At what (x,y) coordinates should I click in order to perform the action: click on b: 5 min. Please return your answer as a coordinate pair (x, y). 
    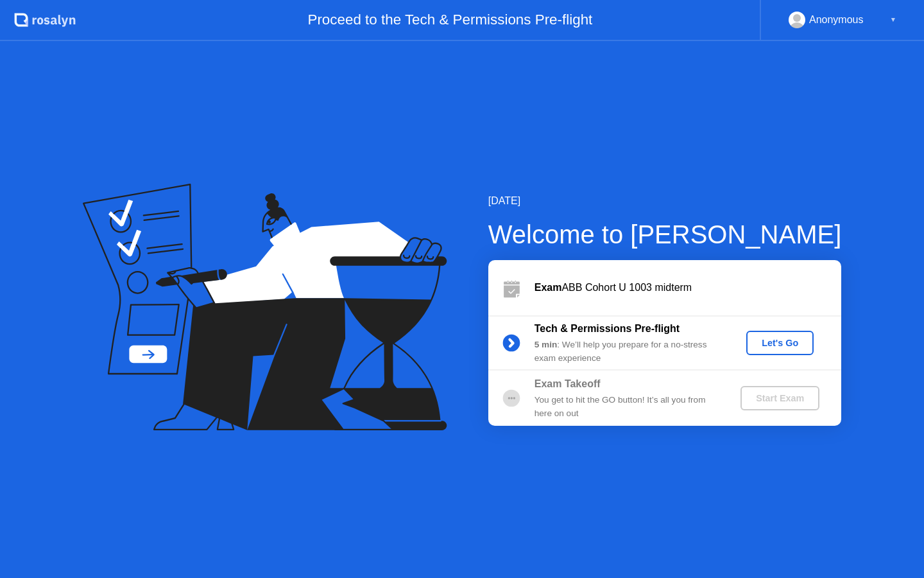
    Looking at the image, I should click on (547, 344).